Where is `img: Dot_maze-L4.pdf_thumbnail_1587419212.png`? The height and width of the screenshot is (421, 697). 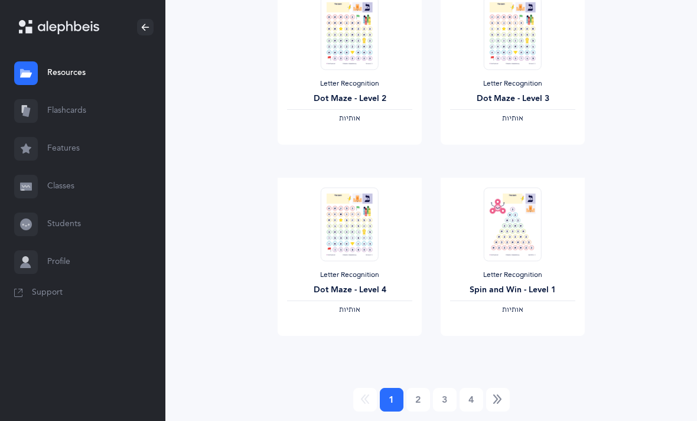
img: Dot_maze-L4.pdf_thumbnail_1587419212.png is located at coordinates (350, 224).